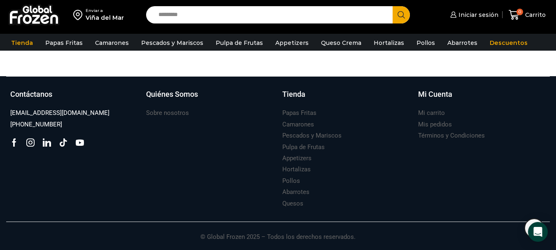  Describe the element at coordinates (473, 15) in the screenshot. I see `a: Iniciar sesión` at that location.